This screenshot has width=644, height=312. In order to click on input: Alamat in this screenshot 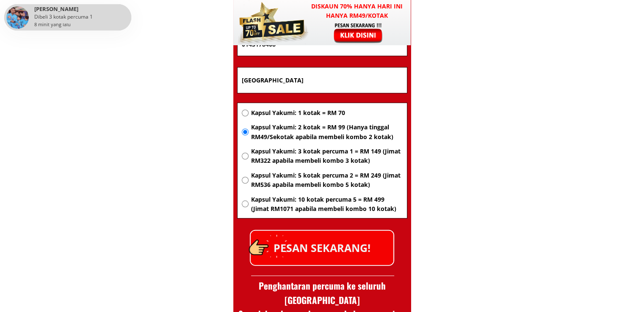, I will do `click(322, 81)`.